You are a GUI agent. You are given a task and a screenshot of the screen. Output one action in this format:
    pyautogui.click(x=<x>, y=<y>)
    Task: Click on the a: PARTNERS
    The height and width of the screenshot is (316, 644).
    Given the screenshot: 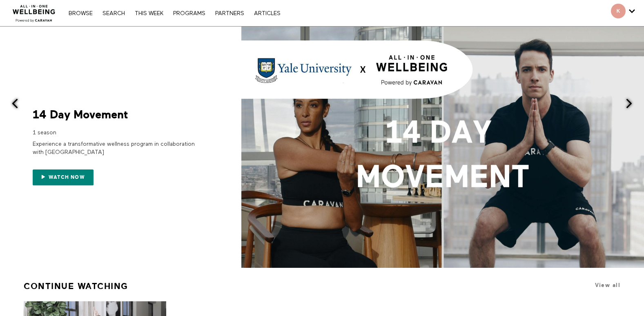 What is the action you would take?
    pyautogui.click(x=229, y=13)
    